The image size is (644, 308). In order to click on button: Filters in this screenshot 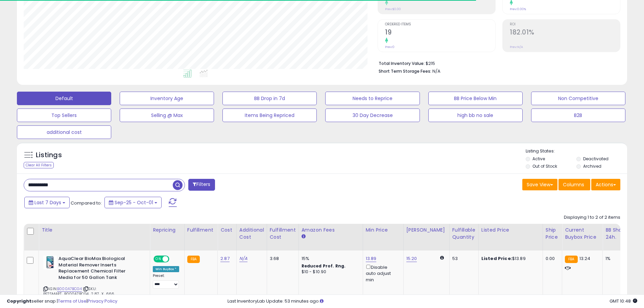, I will do `click(201, 185)`.